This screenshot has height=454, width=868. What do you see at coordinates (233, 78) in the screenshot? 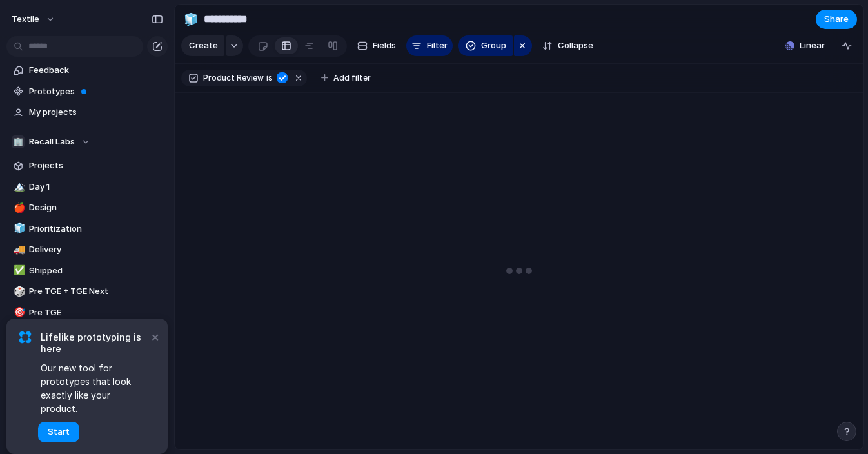
I see `span: Product Review` at bounding box center [233, 78].